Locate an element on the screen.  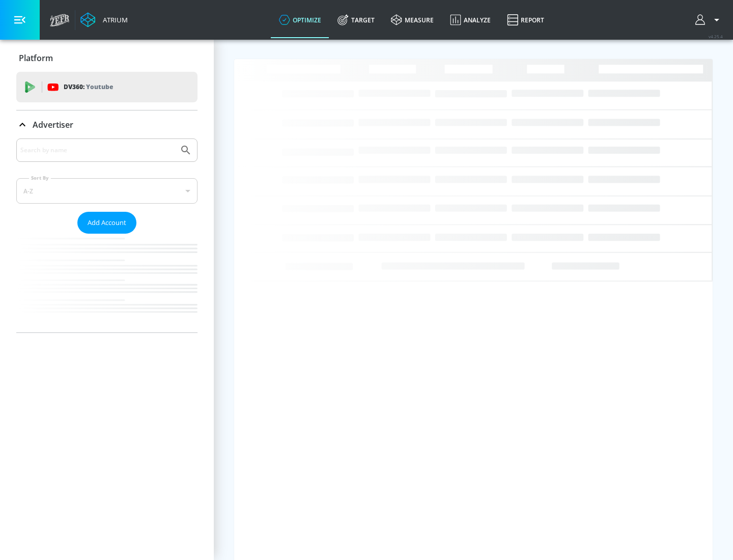
button: Add Account is located at coordinates (107, 222).